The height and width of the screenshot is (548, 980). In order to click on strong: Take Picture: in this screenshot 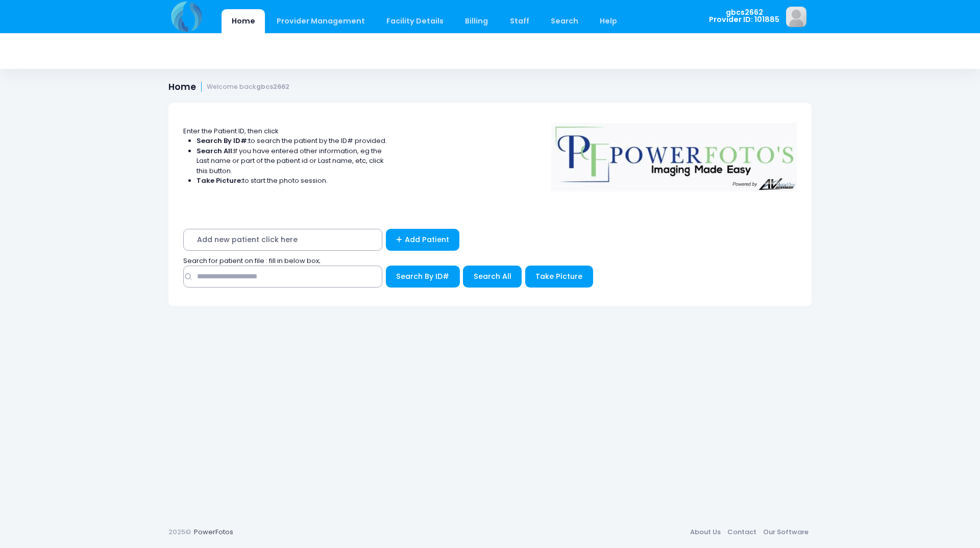, I will do `click(219, 180)`.